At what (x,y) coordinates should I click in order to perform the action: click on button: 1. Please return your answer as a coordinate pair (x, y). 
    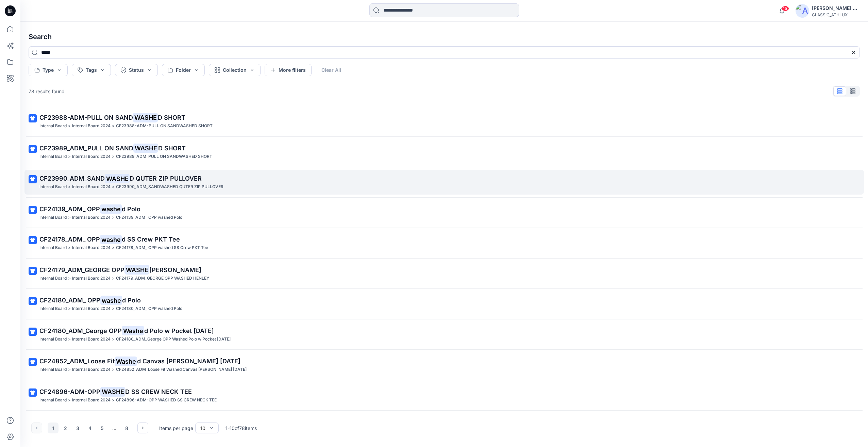
    Looking at the image, I should click on (53, 428).